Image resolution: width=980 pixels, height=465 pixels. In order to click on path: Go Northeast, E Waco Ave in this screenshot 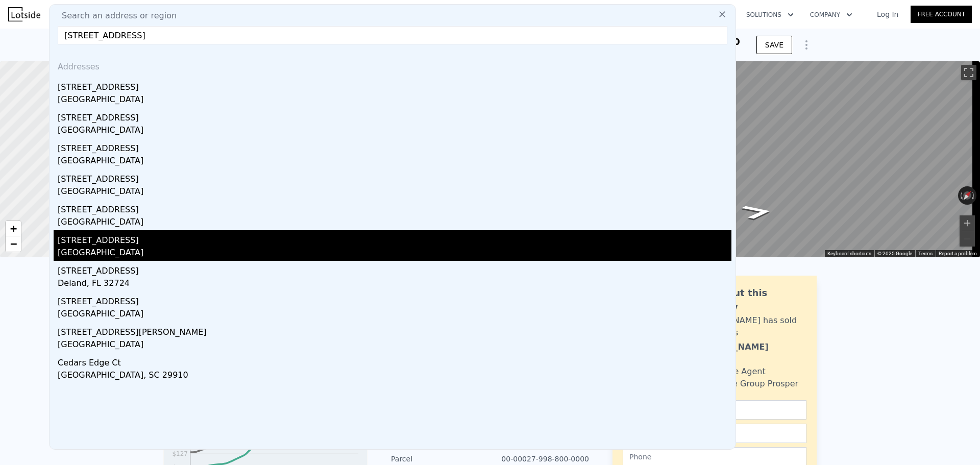, I will do `click(757, 212)`.